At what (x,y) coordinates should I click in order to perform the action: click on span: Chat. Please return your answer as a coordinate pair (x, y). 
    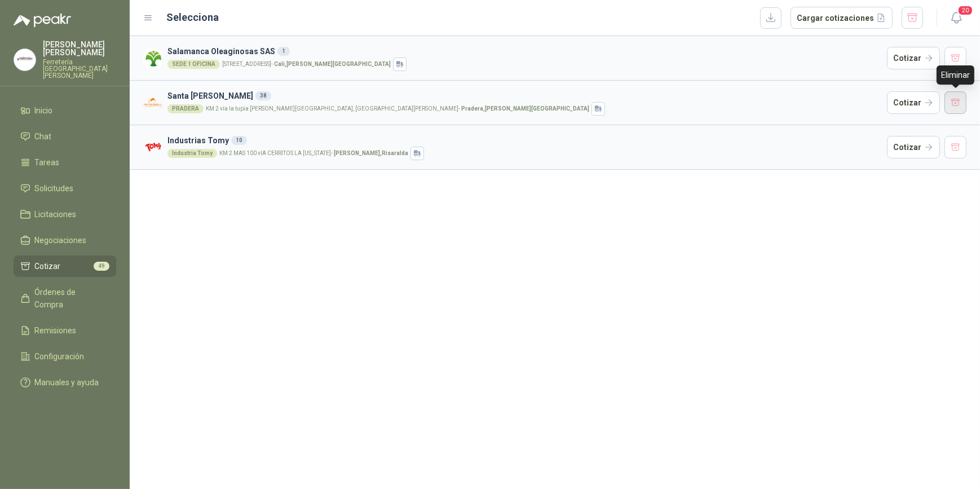
    Looking at the image, I should click on (44, 136).